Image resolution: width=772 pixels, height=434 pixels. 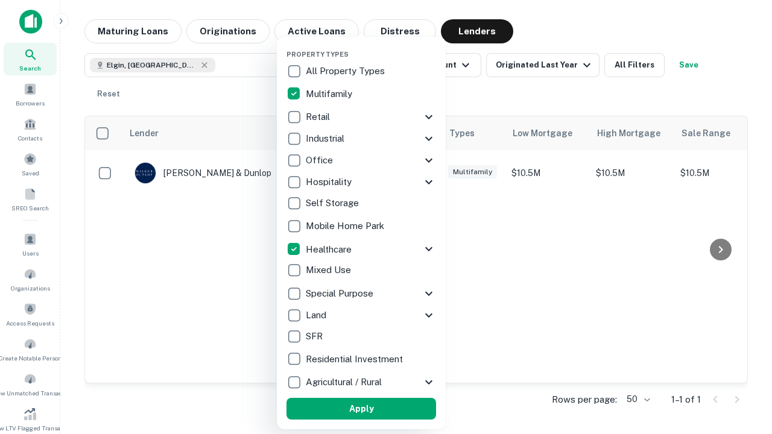 I want to click on div: Hospitality, so click(x=361, y=182).